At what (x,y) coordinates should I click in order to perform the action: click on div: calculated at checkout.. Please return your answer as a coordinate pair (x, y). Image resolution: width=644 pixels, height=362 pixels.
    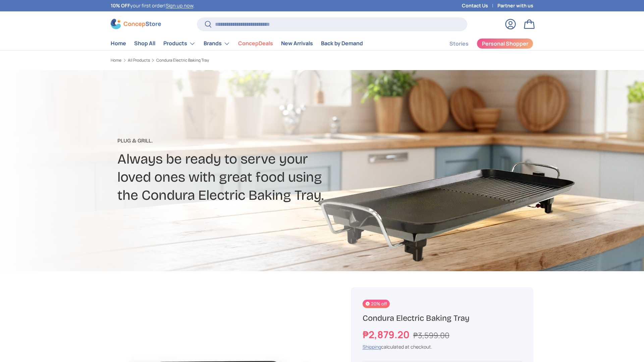
    Looking at the image, I should click on (442, 347).